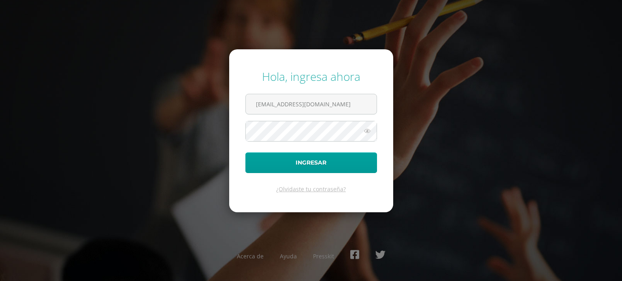 The height and width of the screenshot is (281, 622). What do you see at coordinates (311, 104) in the screenshot?
I see `input: Correo electrónico o usuario` at bounding box center [311, 104].